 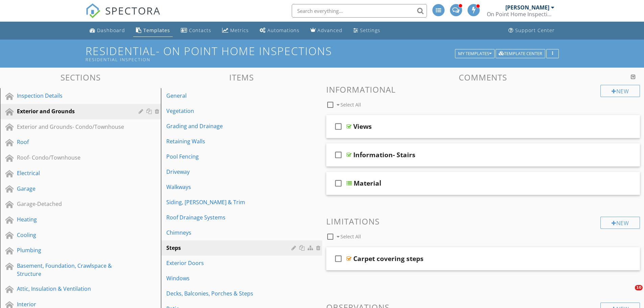 I want to click on div: Windows, so click(x=229, y=279).